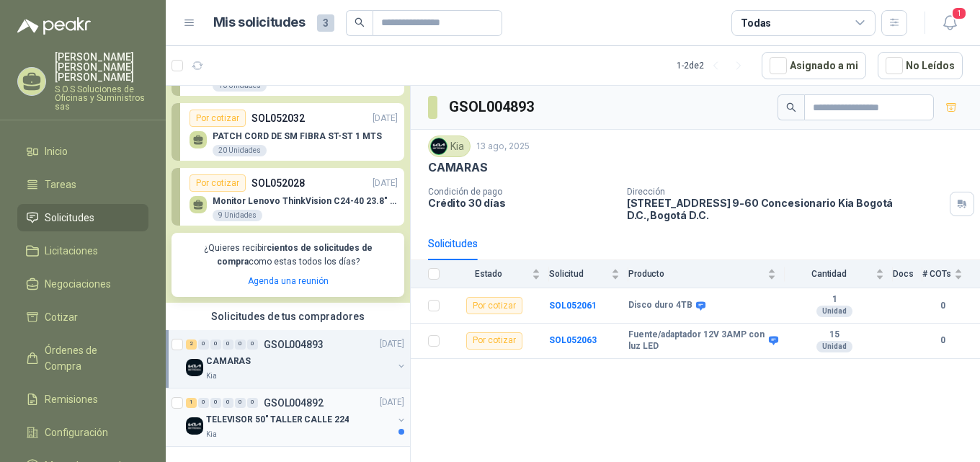  What do you see at coordinates (696, 274) in the screenshot?
I see `span: Producto` at bounding box center [696, 274].